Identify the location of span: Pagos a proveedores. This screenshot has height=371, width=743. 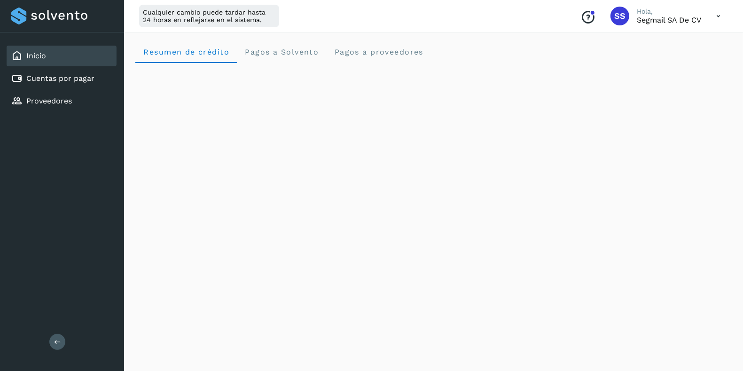
(379, 52).